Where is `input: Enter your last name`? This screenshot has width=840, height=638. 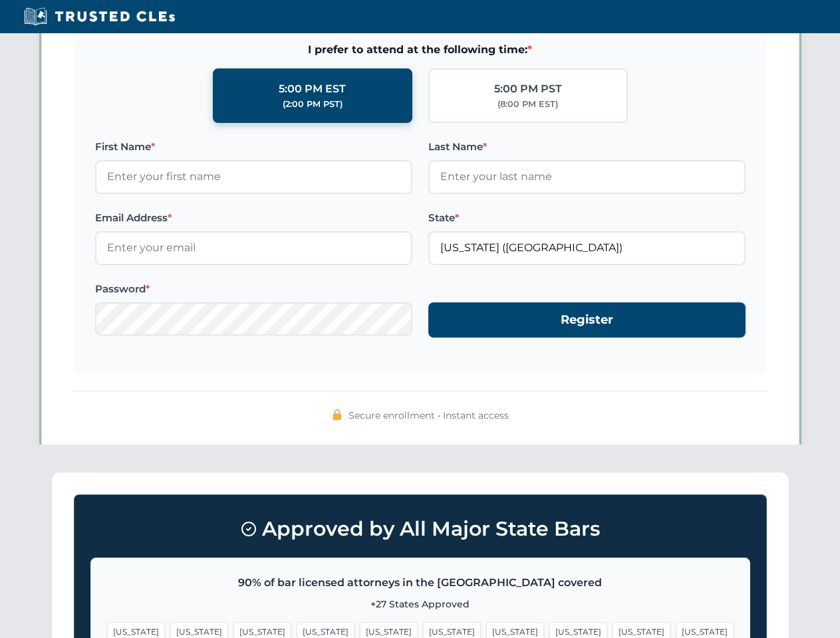 input: Enter your last name is located at coordinates (587, 176).